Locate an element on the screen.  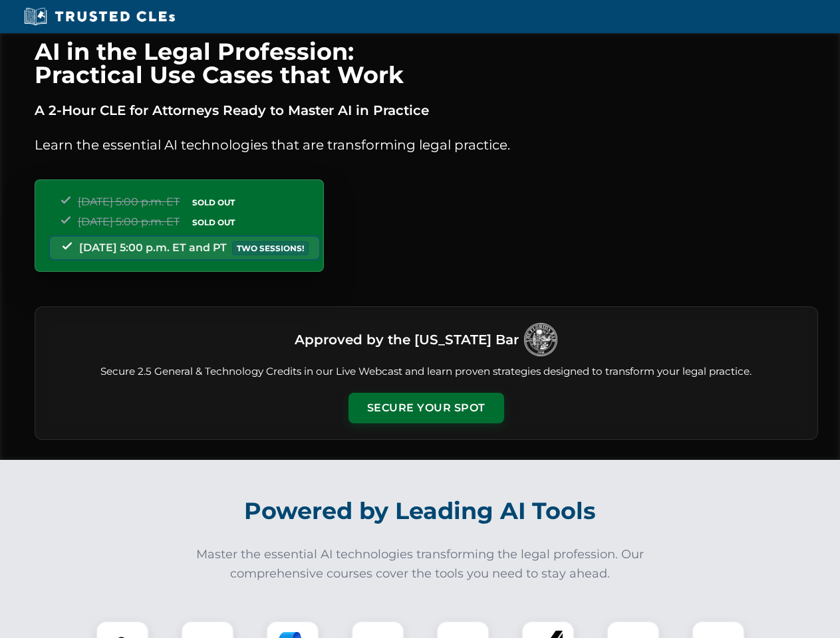
button: Secure Your Spot is located at coordinates (426, 408).